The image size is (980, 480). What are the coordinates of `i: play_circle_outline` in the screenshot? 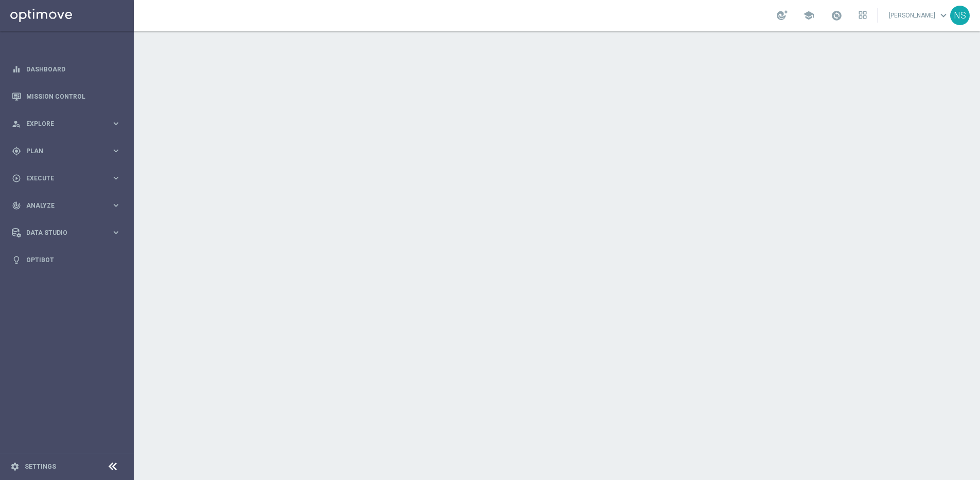 It's located at (17, 178).